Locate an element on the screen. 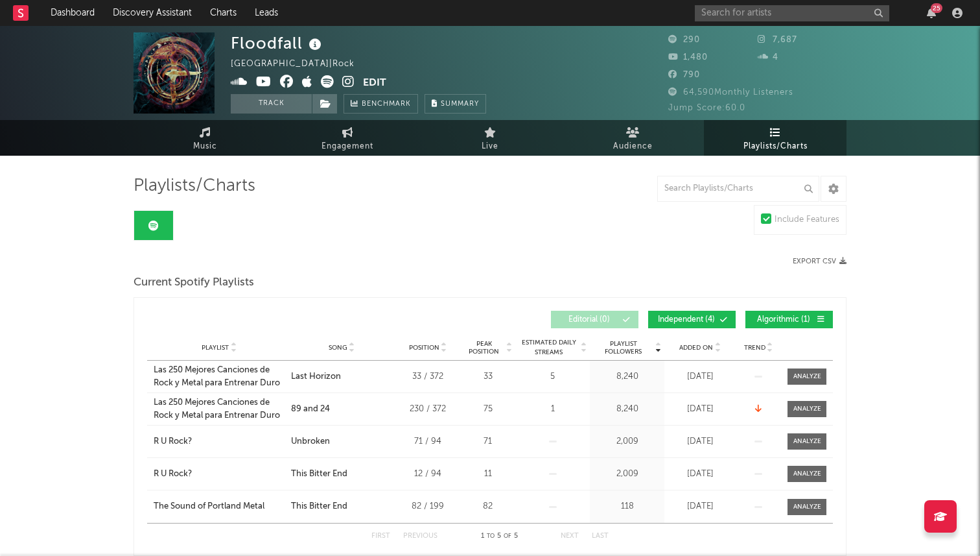 The image size is (980, 556). span: 290 is located at coordinates (684, 40).